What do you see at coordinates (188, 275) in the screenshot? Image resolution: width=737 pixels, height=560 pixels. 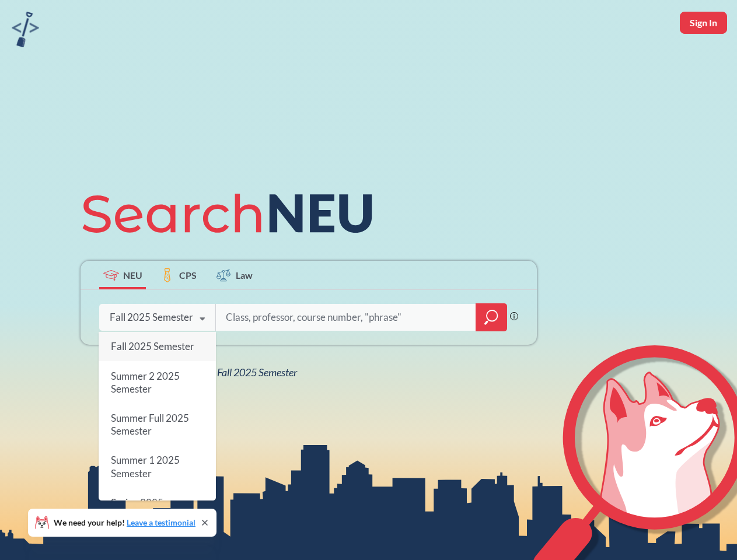 I see `span: CPS` at bounding box center [188, 275].